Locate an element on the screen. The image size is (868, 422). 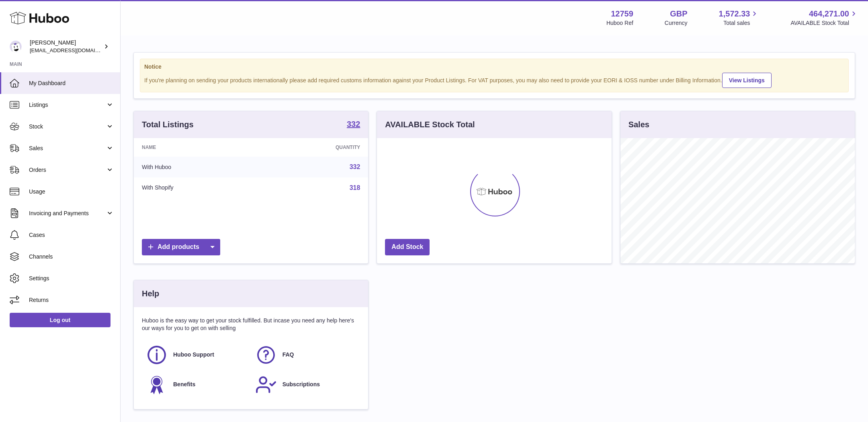
div: If you're planning on sending your products internationally please add required customs informati... is located at coordinates (494, 80).